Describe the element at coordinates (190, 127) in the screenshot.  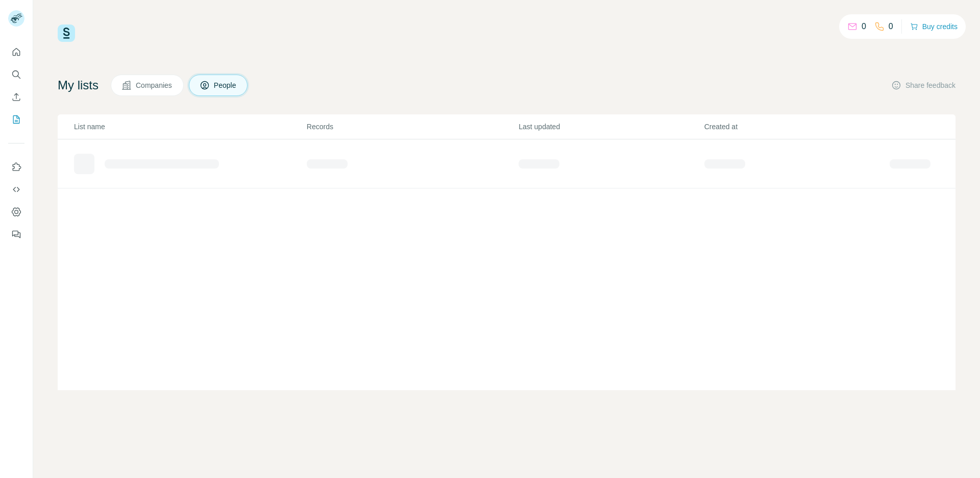
I see `p: List name` at that location.